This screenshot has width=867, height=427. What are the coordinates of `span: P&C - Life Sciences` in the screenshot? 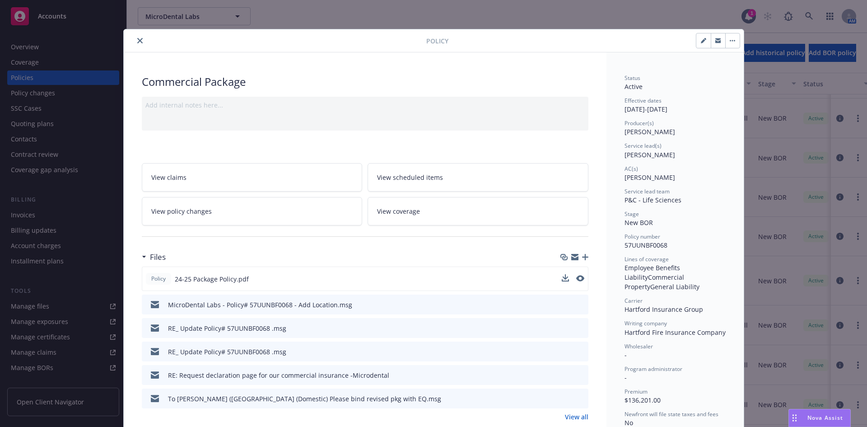 It's located at (653, 200).